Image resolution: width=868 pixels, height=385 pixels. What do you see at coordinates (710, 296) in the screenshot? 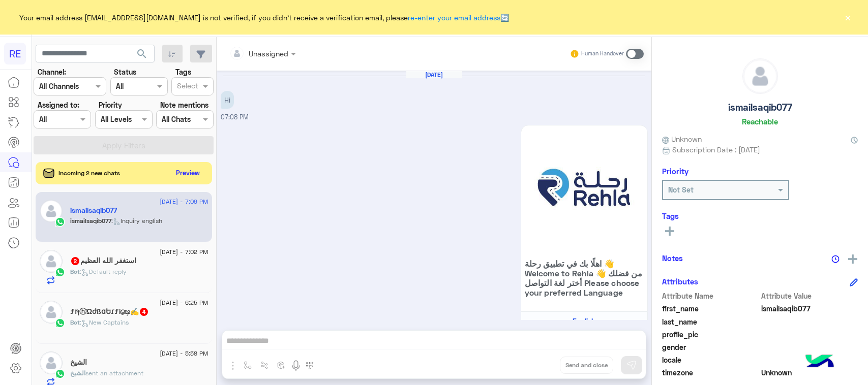
I see `span: Attribute Name` at bounding box center [710, 296].